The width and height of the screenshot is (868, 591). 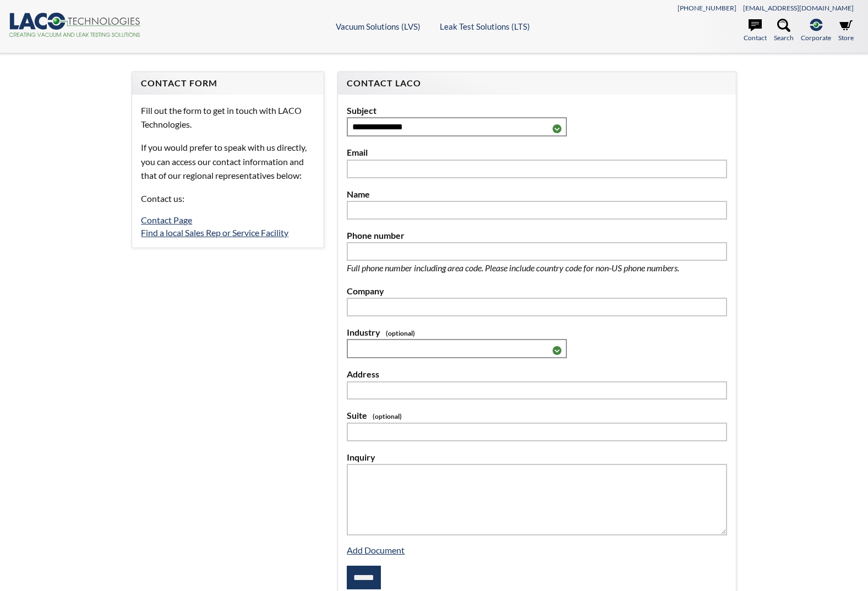 I want to click on label: Email, so click(x=537, y=152).